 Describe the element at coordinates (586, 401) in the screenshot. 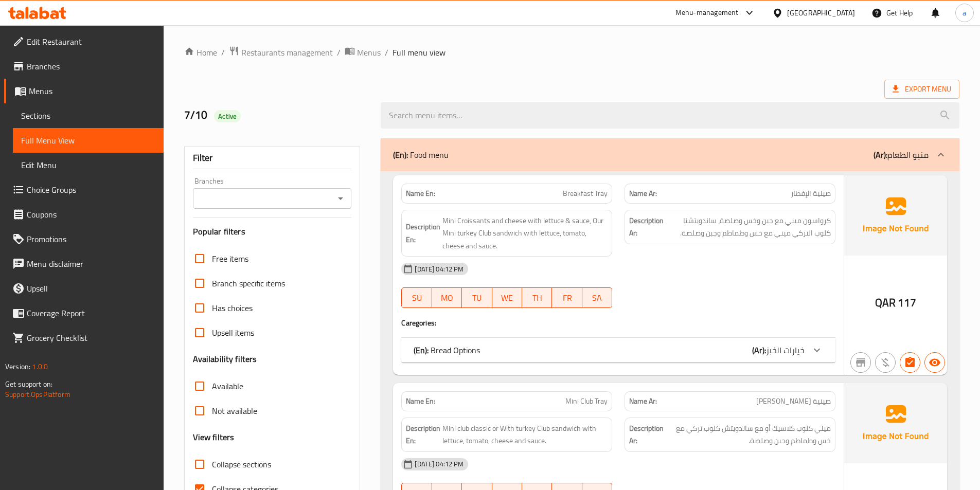

I see `span: Mini Club Tray` at that location.